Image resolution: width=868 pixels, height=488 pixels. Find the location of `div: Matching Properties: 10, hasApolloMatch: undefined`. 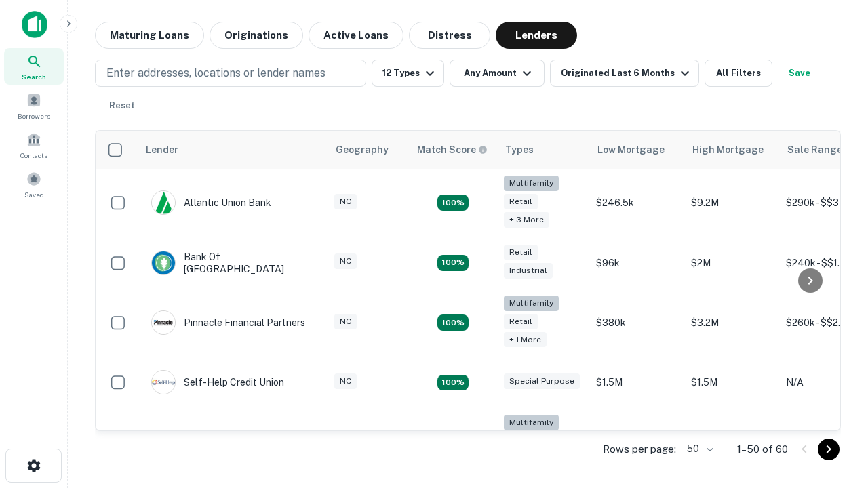

div: Matching Properties: 10, hasApolloMatch: undefined is located at coordinates (453, 203).